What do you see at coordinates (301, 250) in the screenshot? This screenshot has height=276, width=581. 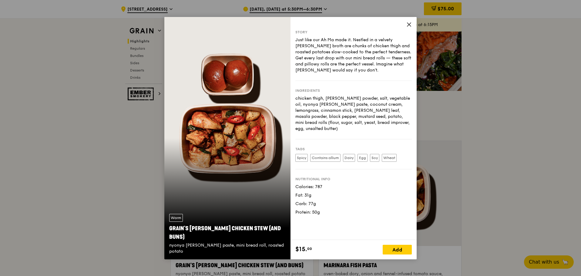 I see `span: $15.` at bounding box center [301, 250].